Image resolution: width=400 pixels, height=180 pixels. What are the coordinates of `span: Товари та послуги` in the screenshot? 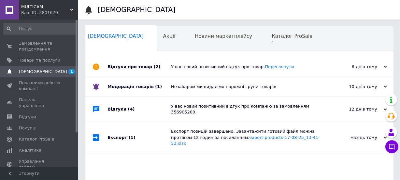 It's located at (39, 60).